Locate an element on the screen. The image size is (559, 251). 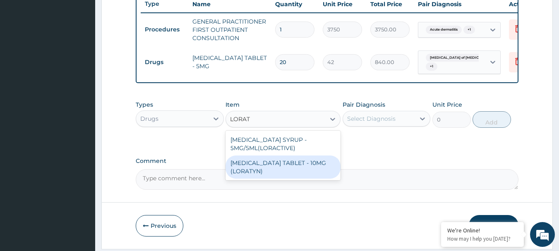
textarea: Type your message and hit 'Enter' is located at coordinates (81, 180).